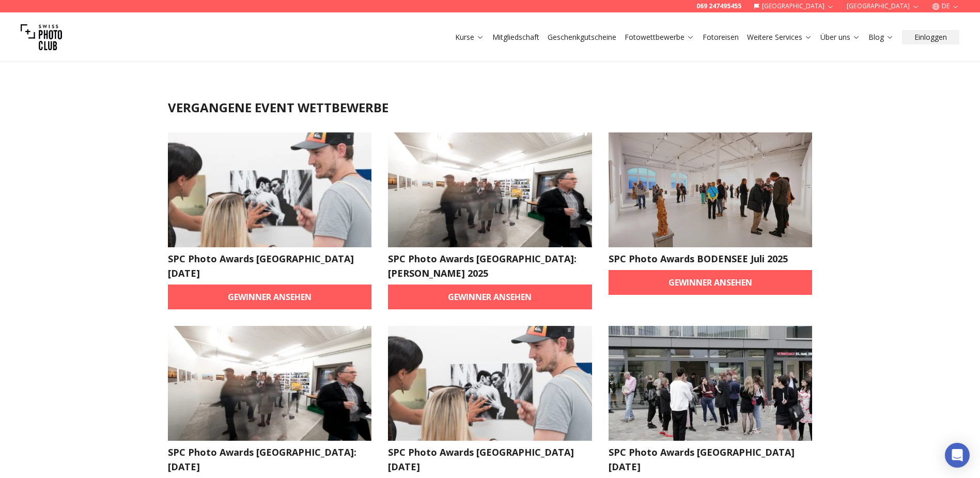 This screenshot has height=478, width=980. I want to click on h2: SPC Photo Awards BODENSEE Juli 2025, so click(710, 258).